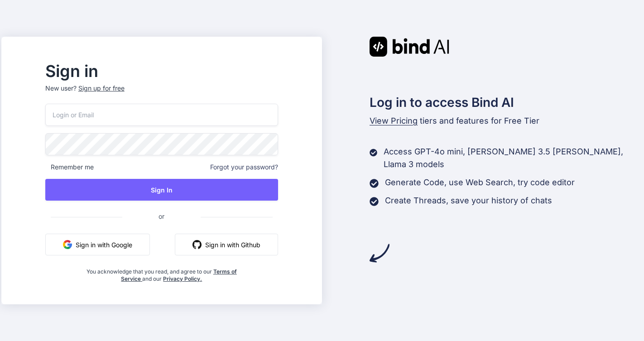 The image size is (644, 341). I want to click on p: Generate Code, use Web Search, try code editor, so click(479, 182).